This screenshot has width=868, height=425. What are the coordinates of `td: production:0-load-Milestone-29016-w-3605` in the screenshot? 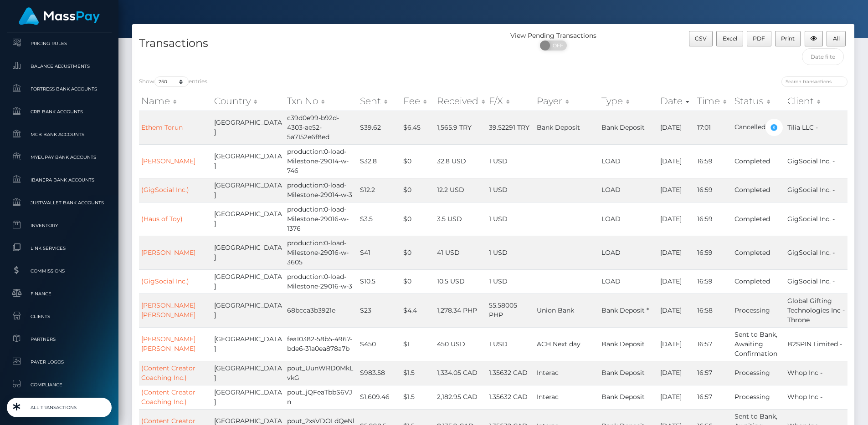 It's located at (321, 252).